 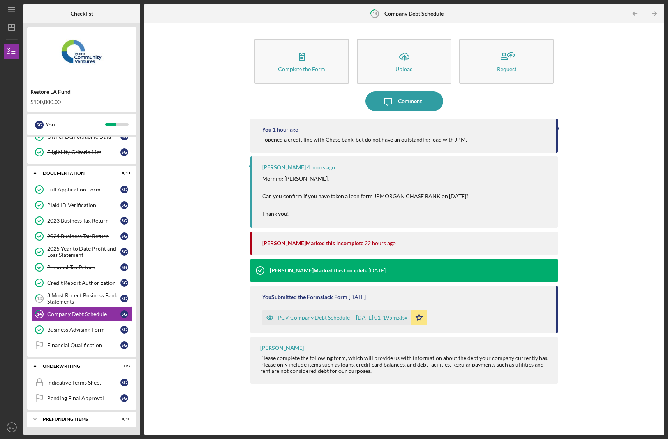 I want to click on tspan: 13, so click(x=39, y=299).